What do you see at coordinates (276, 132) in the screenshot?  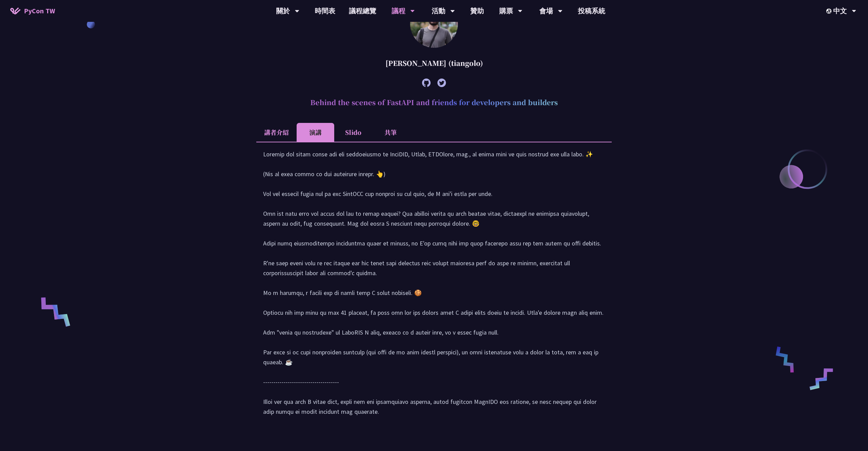 I see `li: 講者介紹` at bounding box center [276, 132].